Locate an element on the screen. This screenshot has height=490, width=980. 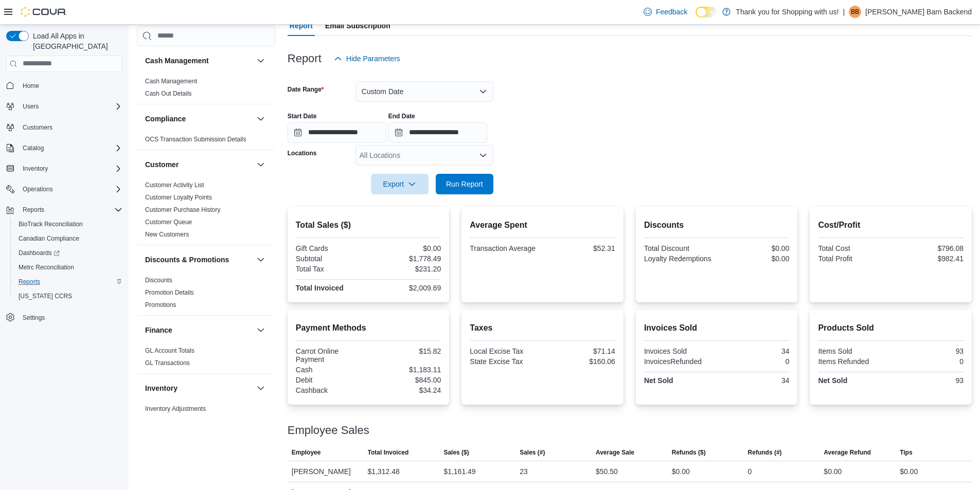
span: Inventory Adjustments is located at coordinates (175, 409).